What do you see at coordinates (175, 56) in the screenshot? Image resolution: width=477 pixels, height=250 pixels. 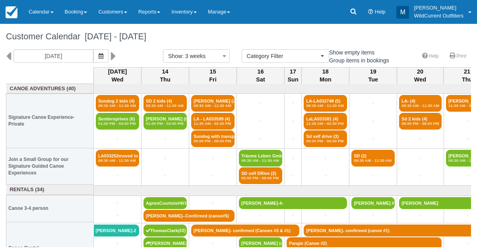 I see `span: Show` at bounding box center [175, 56].